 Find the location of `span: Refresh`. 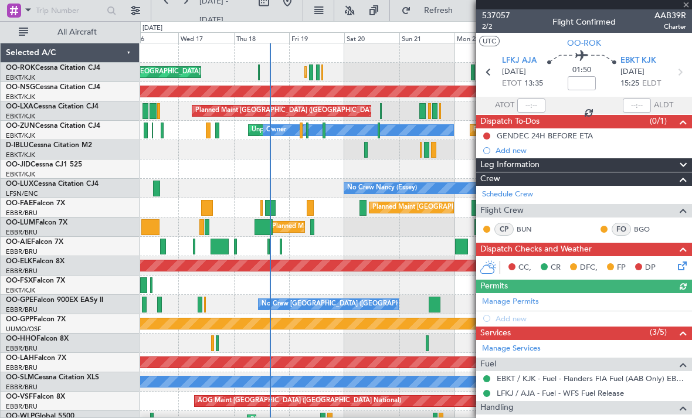

span: Refresh is located at coordinates (438, 11).